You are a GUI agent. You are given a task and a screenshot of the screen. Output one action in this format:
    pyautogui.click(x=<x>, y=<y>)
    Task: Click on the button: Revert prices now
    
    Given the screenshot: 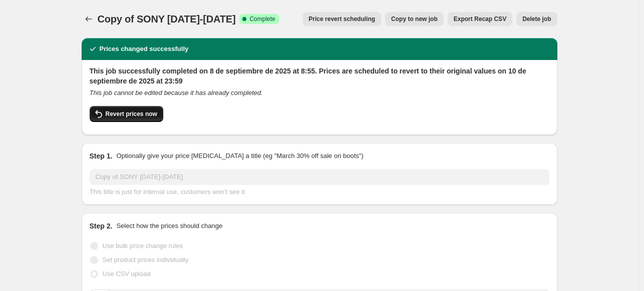 What is the action you would take?
    pyautogui.click(x=127, y=114)
    